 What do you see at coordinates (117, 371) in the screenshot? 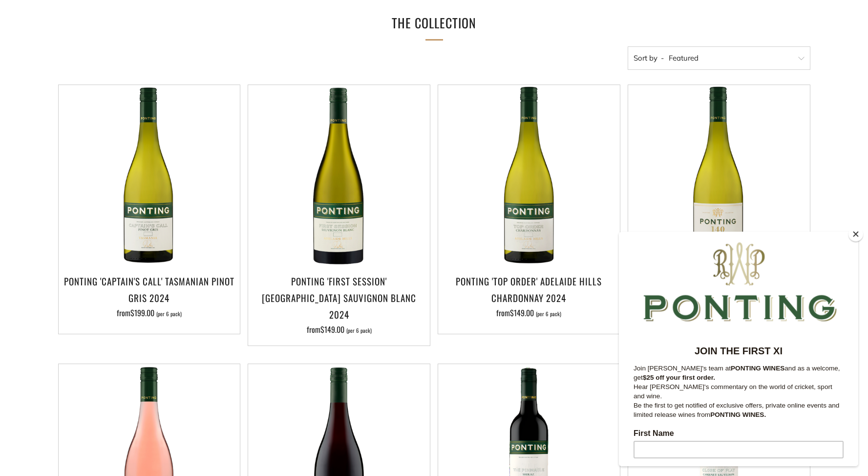
I see `span: We will send you a confirmation email to subscribe. I agree to sign up to the Ponting Wines newsl...` at bounding box center [117, 371].